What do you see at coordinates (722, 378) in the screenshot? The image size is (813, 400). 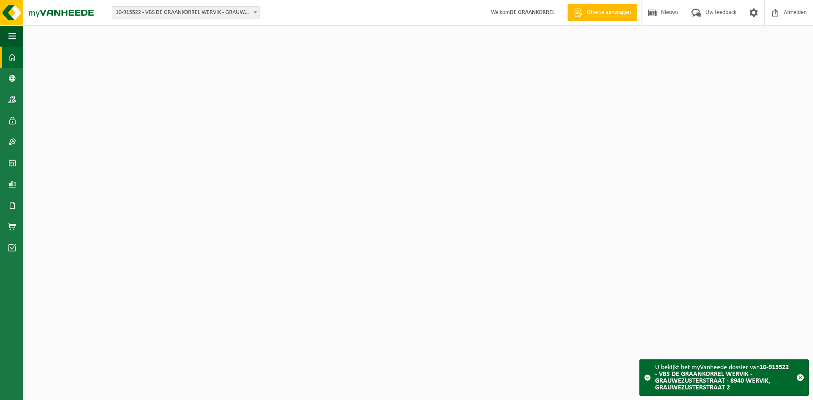 I see `strong: 10-915522 - VBS DE GRAANKORREL WERVIK - GRAUWEZUSTERSTRAAT - 8940 WERVIK, GRAUWEZUSTERSTRAAT 2` at bounding box center [722, 378].